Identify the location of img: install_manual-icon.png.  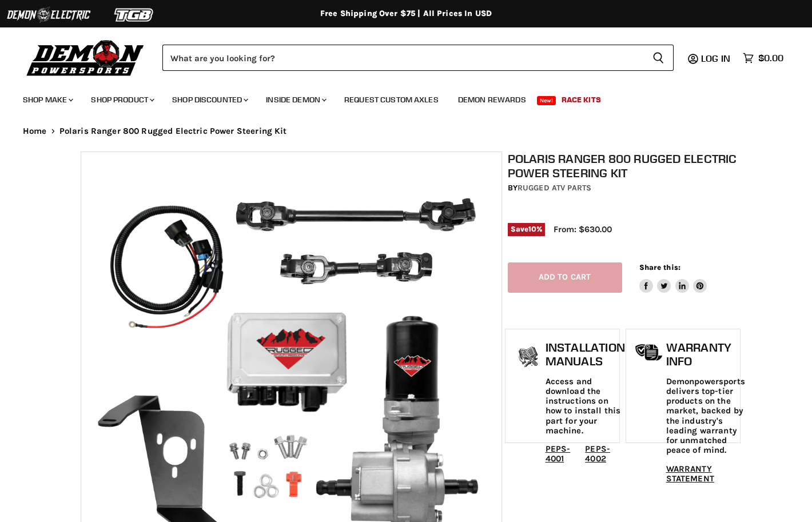
(528, 358).